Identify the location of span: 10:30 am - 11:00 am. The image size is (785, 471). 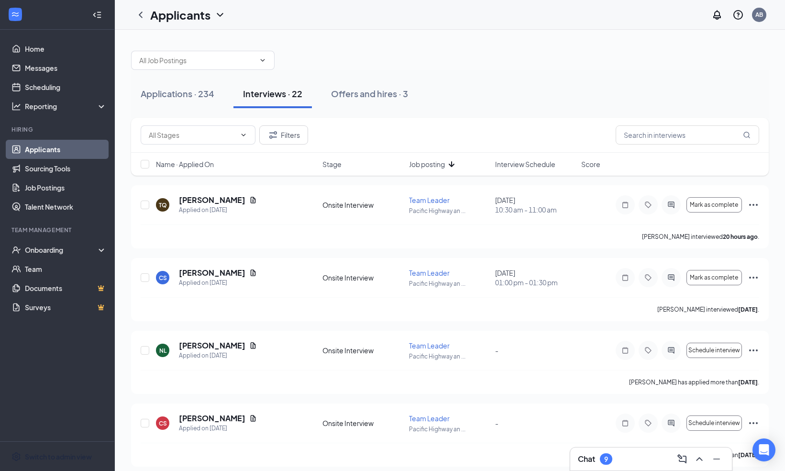
(535, 209).